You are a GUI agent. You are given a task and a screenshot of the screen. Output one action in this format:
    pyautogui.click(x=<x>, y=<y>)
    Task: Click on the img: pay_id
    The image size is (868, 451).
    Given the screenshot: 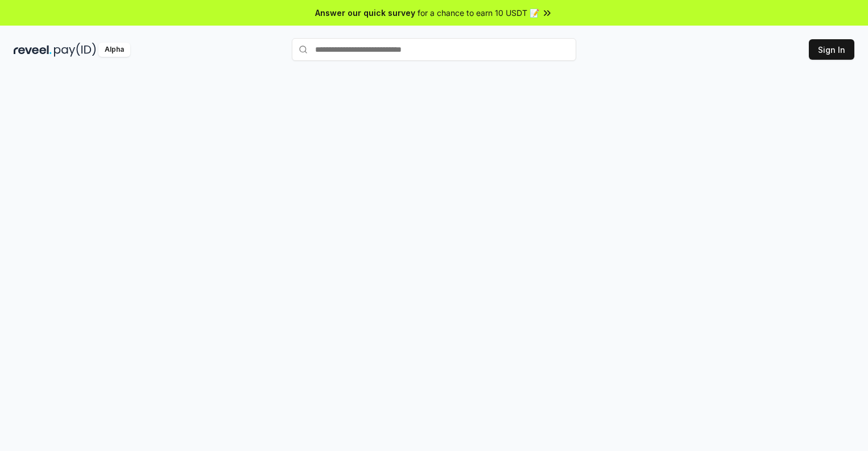 What is the action you would take?
    pyautogui.click(x=75, y=49)
    